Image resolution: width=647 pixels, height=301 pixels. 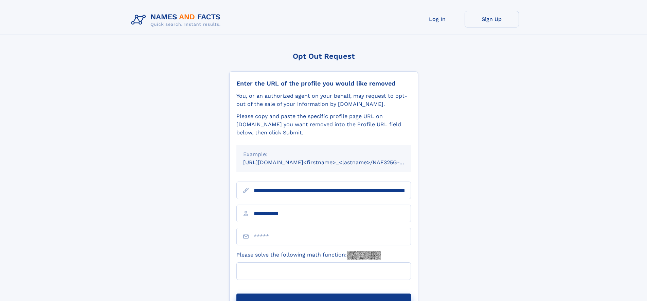 I want to click on a: Log In, so click(x=437, y=19).